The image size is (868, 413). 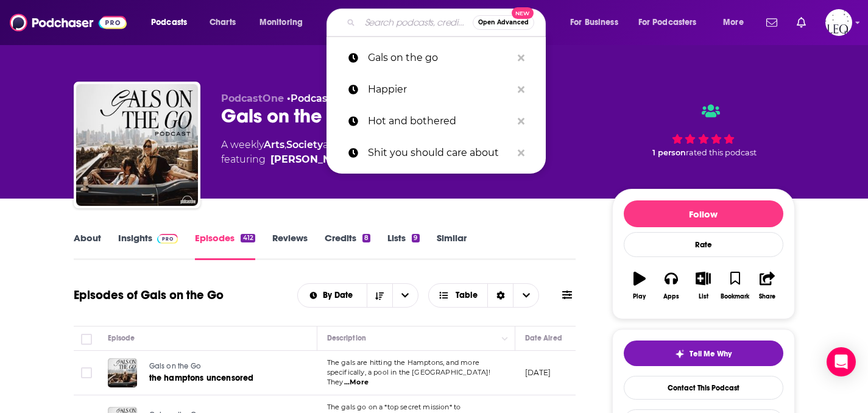 I want to click on a: Gals on the go, so click(x=436, y=58).